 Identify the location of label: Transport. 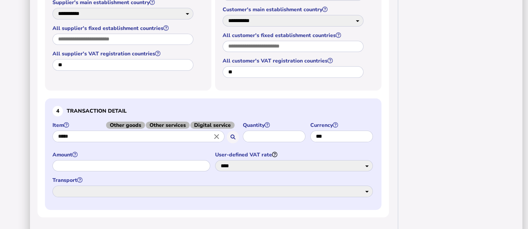
(213, 180).